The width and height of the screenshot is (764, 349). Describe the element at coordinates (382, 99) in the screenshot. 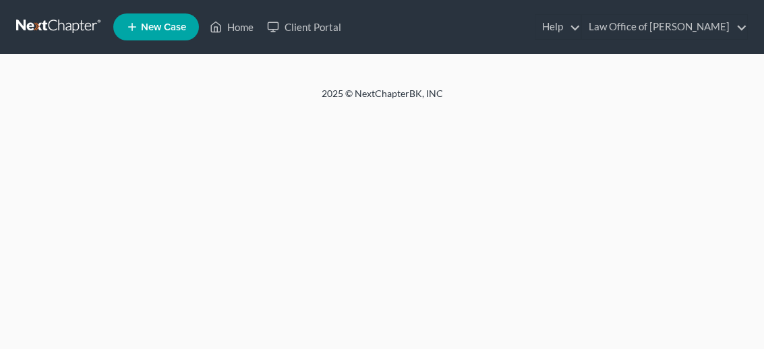

I see `div: 2025 © NextChapterBK, INC` at that location.